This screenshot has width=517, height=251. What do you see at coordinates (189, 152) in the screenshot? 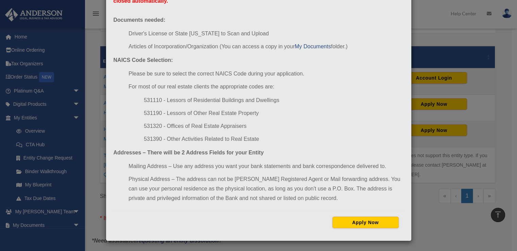
I see `strong: Addresses – There will be 2 Address Fields for your Entity` at bounding box center [189, 152].